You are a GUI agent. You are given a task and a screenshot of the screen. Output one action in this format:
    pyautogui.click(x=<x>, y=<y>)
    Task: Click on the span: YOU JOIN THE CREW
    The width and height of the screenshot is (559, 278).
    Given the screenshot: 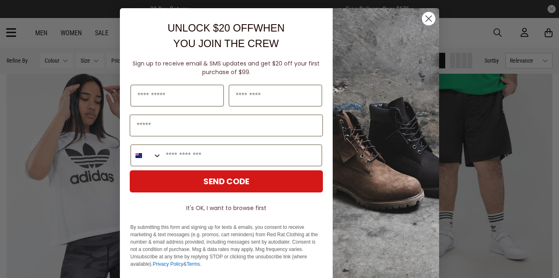 What is the action you would take?
    pyautogui.click(x=226, y=43)
    